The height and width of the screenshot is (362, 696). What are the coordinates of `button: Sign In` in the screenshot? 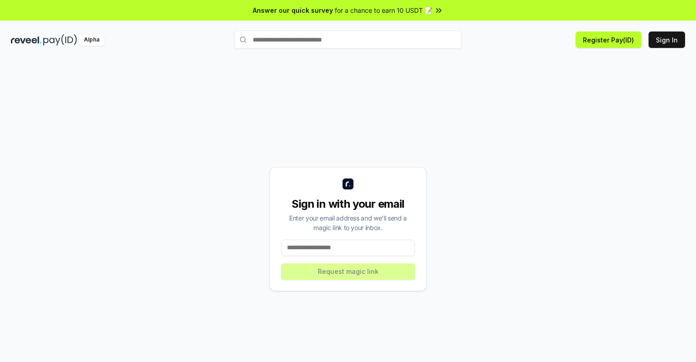 It's located at (667, 40).